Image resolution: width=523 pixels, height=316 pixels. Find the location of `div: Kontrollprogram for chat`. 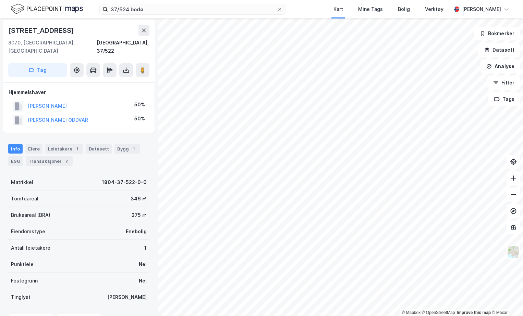

div: Kontrollprogram for chat is located at coordinates (506, 300).